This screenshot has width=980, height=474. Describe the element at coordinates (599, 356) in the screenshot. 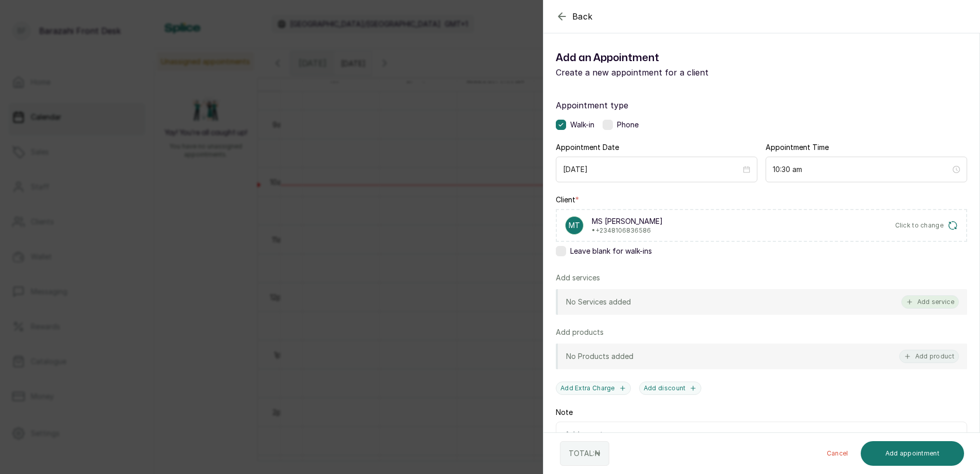

I see `p: No Products added` at that location.